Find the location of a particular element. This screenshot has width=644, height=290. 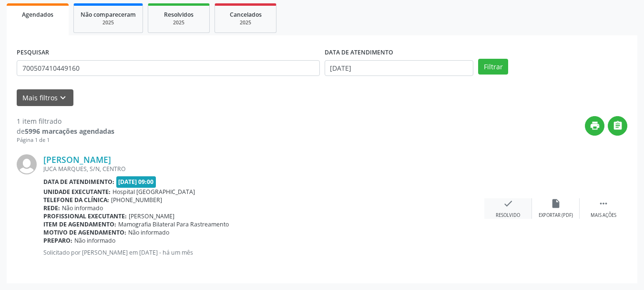

div: Exportar (PDF) is located at coordinates (556, 215).